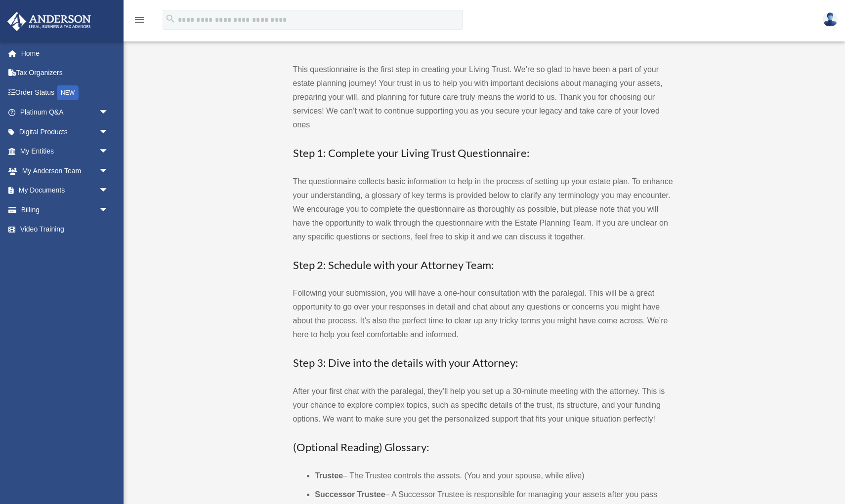  I want to click on img: User Pic, so click(830, 19).